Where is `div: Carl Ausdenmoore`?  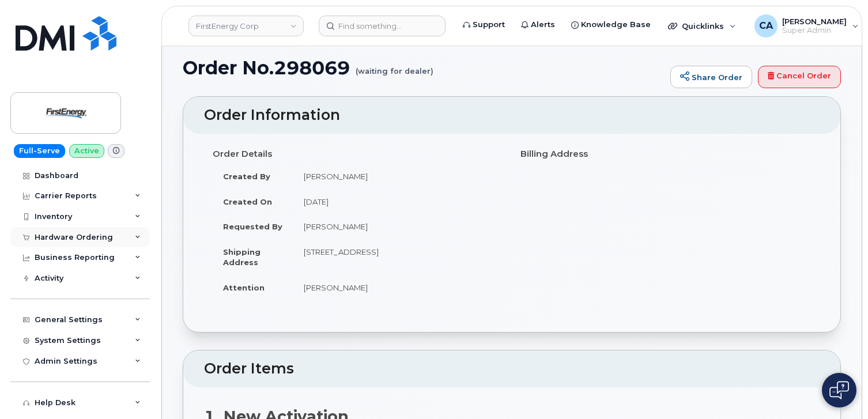
div: Carl Ausdenmoore is located at coordinates (807, 26).